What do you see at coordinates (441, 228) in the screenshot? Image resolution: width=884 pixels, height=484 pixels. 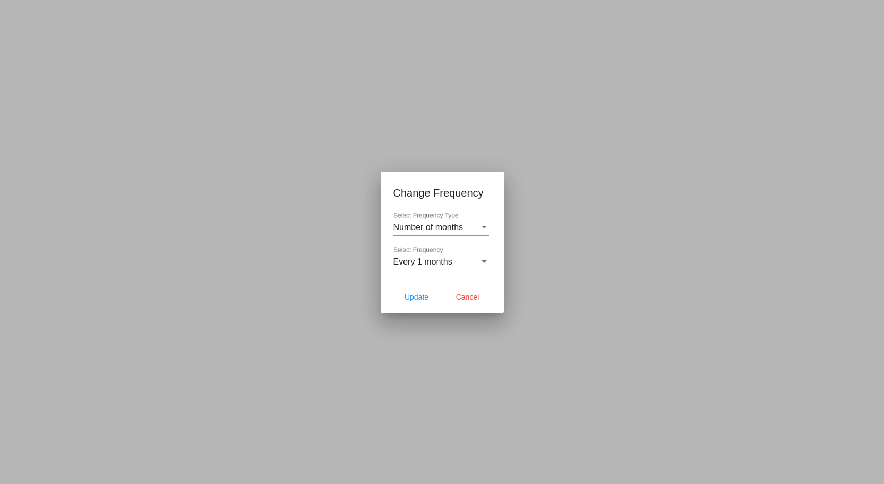 I see `mat-select: Select Frequency Type` at bounding box center [441, 228].